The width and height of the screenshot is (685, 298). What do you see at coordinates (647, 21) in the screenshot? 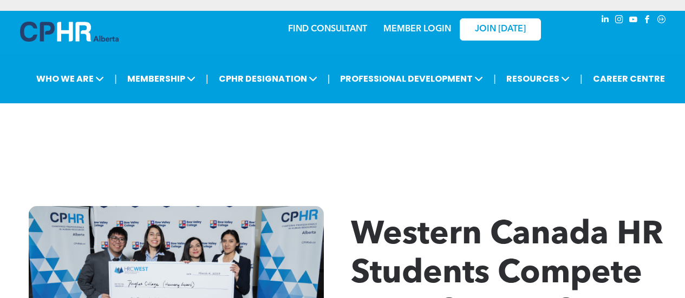
I see `a: facebook` at bounding box center [647, 21].